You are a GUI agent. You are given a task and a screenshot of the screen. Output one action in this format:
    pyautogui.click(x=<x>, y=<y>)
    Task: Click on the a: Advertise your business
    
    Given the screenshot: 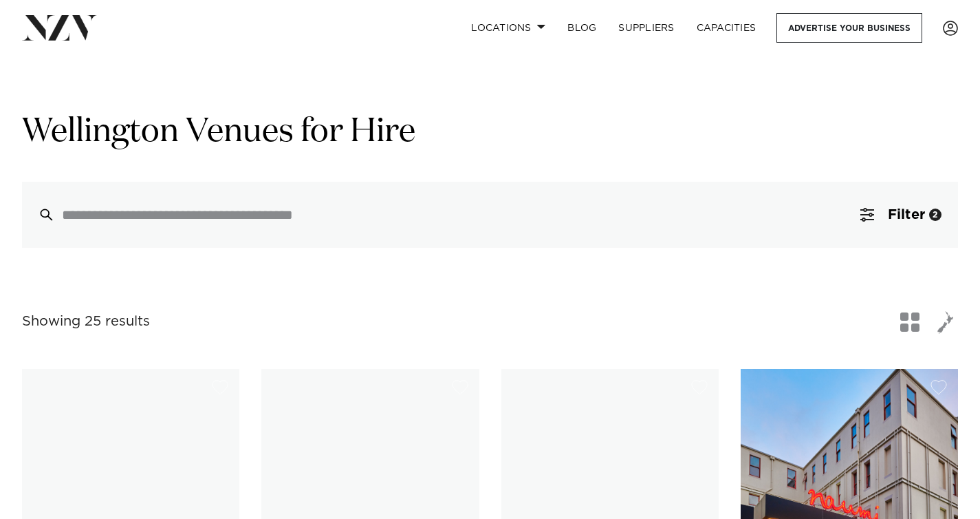 What is the action you would take?
    pyautogui.click(x=849, y=28)
    